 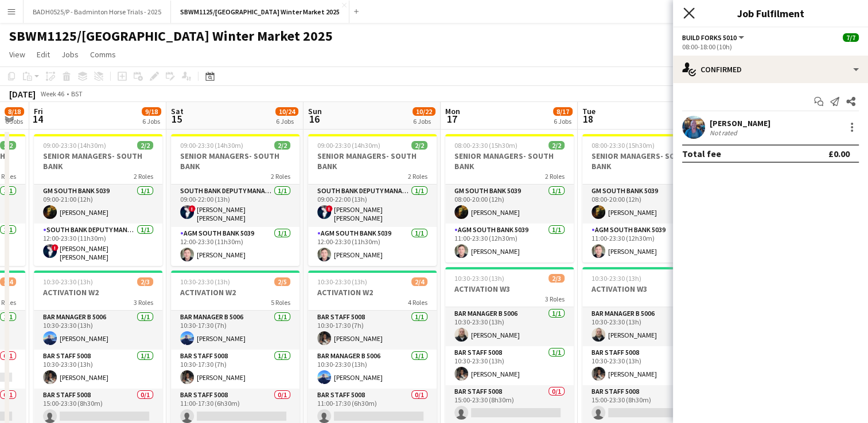 What do you see at coordinates (177, 111) in the screenshot?
I see `span: Sat` at bounding box center [177, 111].